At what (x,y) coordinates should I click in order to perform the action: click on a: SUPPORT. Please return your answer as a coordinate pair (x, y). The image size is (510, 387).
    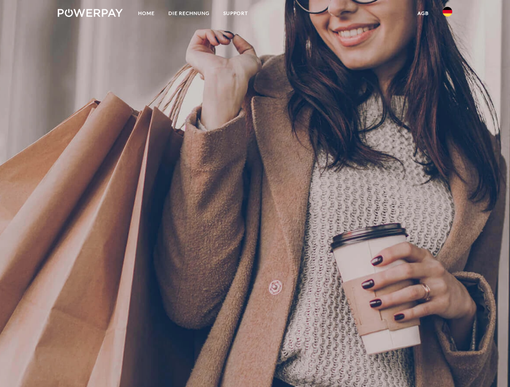
    Looking at the image, I should click on (235, 13).